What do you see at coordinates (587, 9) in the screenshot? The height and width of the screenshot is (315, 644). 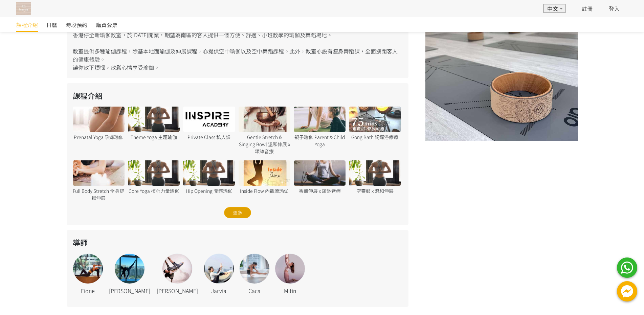 I see `a: 註冊` at bounding box center [587, 9].